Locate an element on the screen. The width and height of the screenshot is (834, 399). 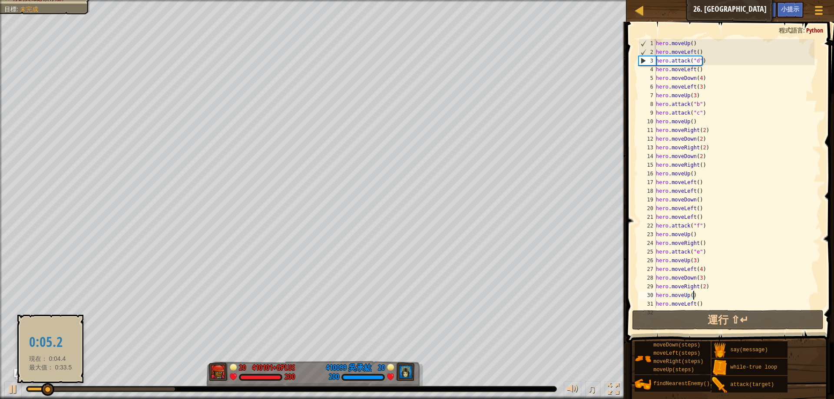
span: Ask AI is located at coordinates (765, 9).